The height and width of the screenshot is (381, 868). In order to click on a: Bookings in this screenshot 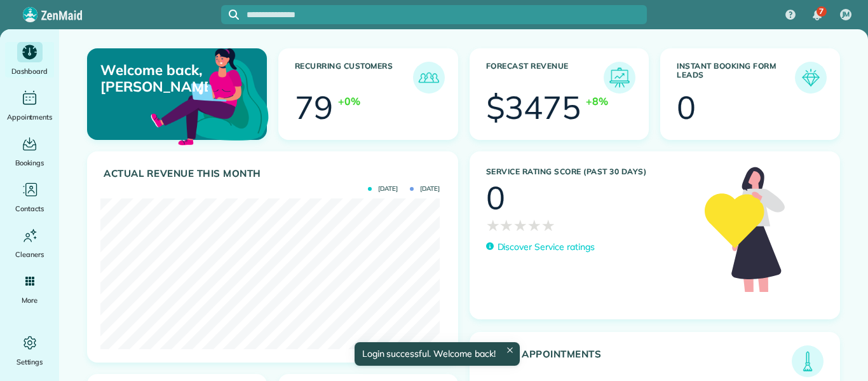, I will do `click(29, 152)`.